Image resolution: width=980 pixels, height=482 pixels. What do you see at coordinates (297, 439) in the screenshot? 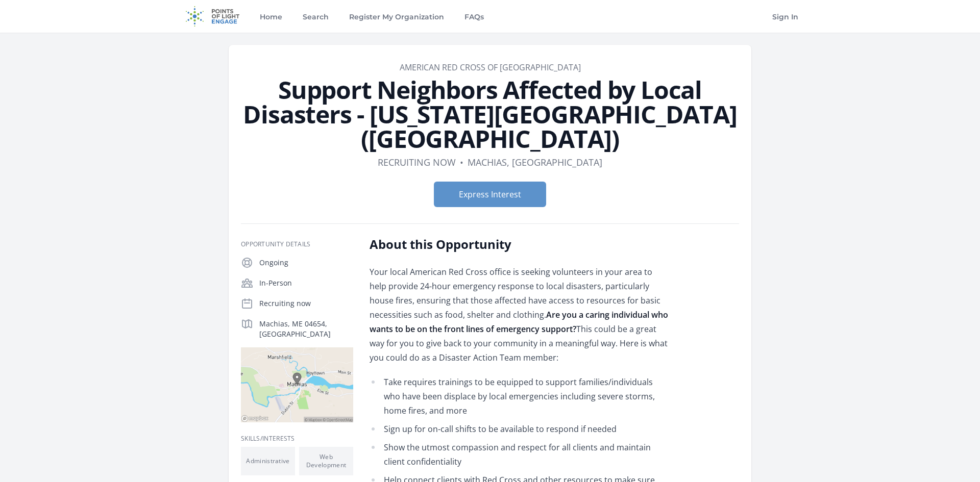
I see `h3: Skills/Interests` at bounding box center [297, 439].